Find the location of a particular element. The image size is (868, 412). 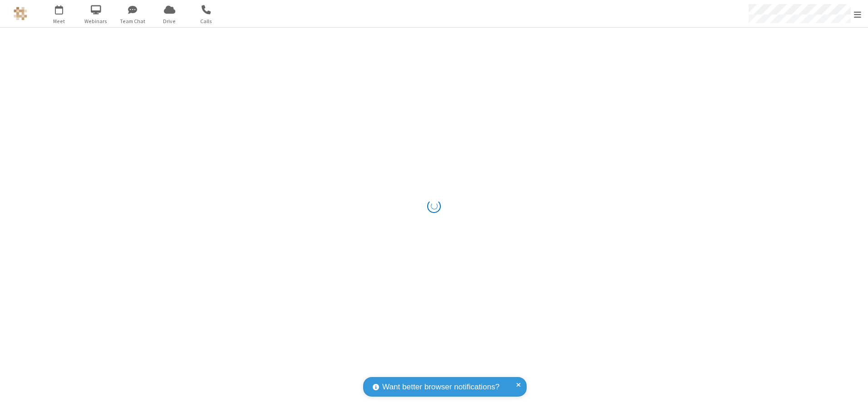

span: Meet is located at coordinates (59, 21).